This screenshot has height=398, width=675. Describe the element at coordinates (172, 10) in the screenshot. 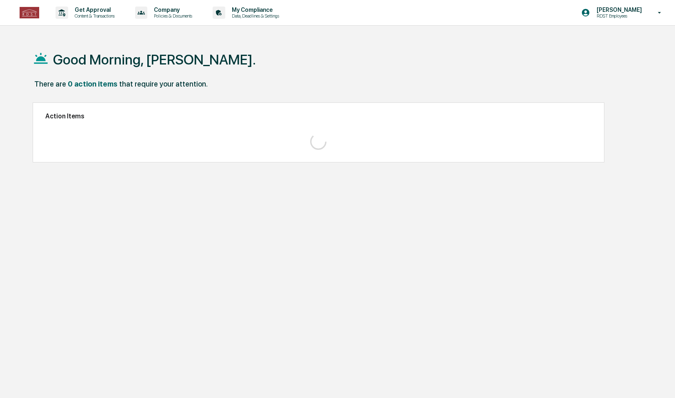

I see `p: Company` at that location.